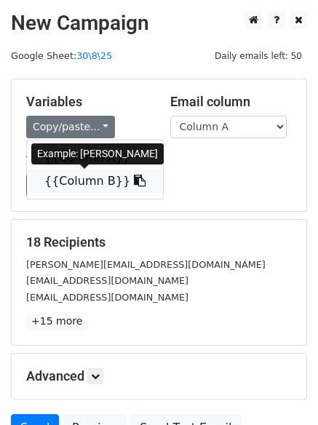  Describe the element at coordinates (61, 55) in the screenshot. I see `small: Google Sheet:` at that location.